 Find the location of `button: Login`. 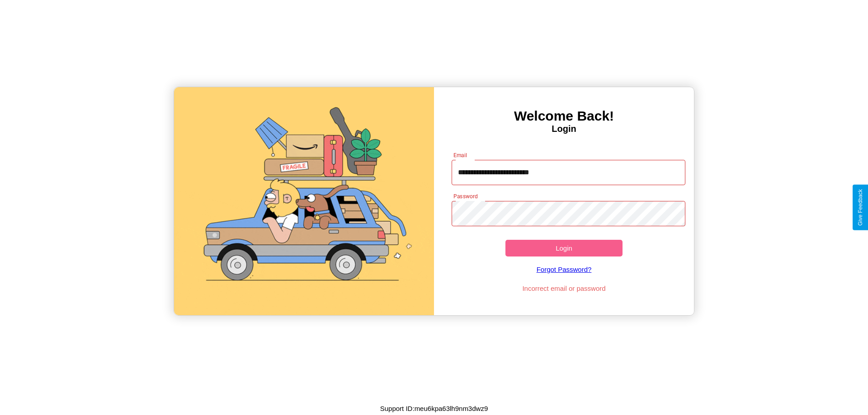

button: Login is located at coordinates (564, 248).